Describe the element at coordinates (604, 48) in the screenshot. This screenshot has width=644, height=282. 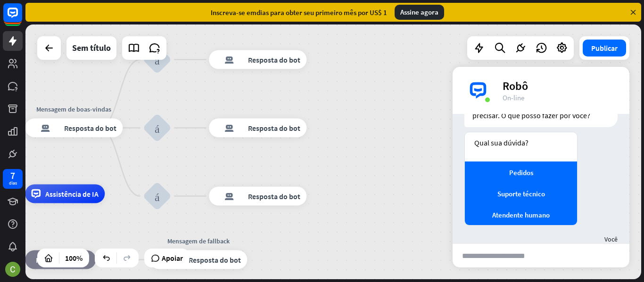
I see `button: Publicar` at that location.